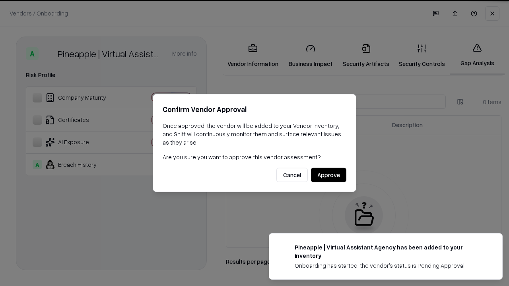 Image resolution: width=509 pixels, height=286 pixels. I want to click on p: Are you sure you want to approve this vendor assessment?, so click(254, 157).